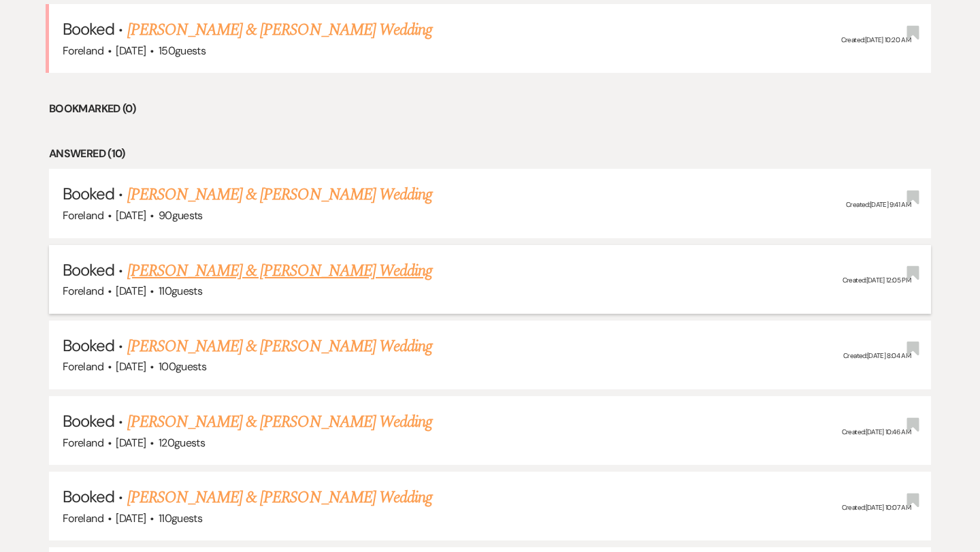 This screenshot has height=552, width=980. What do you see at coordinates (182, 442) in the screenshot?
I see `span: 120 guests` at bounding box center [182, 442].